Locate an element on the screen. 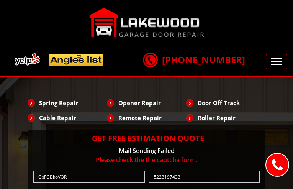  button: Toggle navigation is located at coordinates (277, 62).